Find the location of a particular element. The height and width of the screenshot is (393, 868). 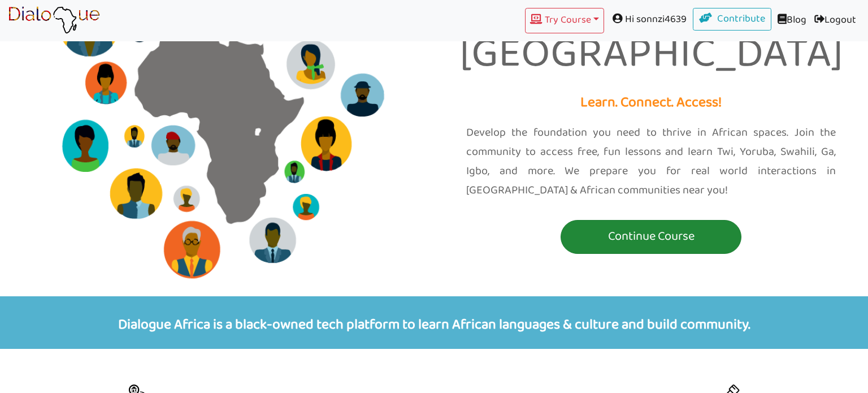

a: Logout is located at coordinates (835, 20).